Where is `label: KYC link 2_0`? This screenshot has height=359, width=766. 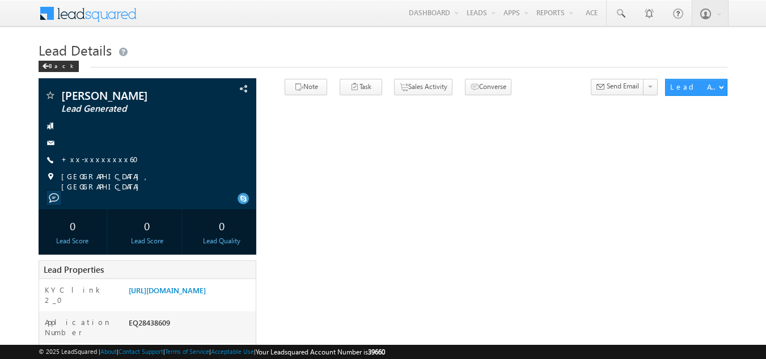
label: KYC link 2_0 is located at coordinates (81, 295).